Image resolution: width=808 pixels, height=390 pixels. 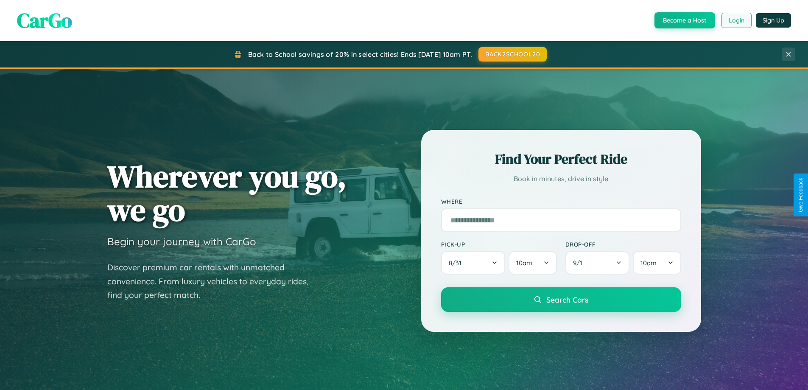 What do you see at coordinates (561, 299) in the screenshot?
I see `button: Search Cars` at bounding box center [561, 299].